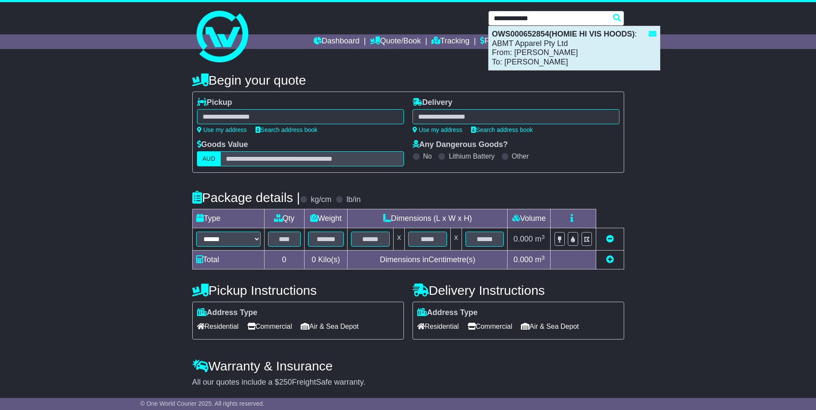  I want to click on label: No, so click(427, 156).